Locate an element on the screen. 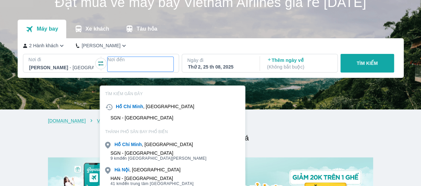  p: Nơi đi is located at coordinates (62, 60).